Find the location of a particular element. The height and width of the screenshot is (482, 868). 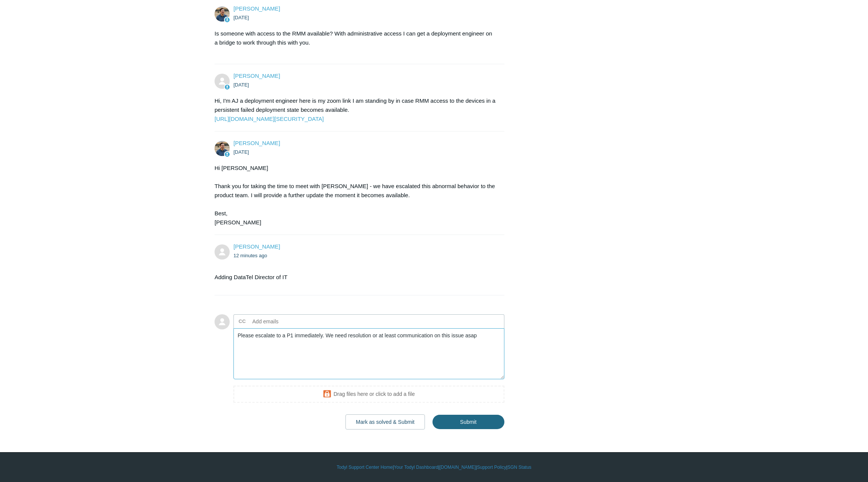

time: 08/21/2025, 15:00 is located at coordinates (241, 18).